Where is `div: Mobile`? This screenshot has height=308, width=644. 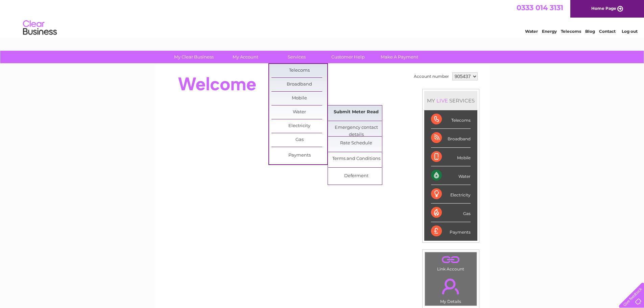
div: Mobile is located at coordinates (451, 157).